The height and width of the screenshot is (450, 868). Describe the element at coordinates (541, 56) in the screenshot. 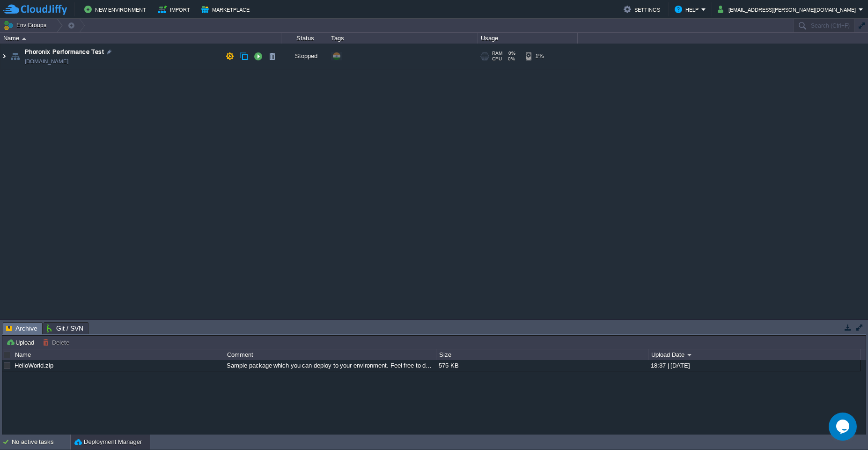

I see `div: 1%` at that location.